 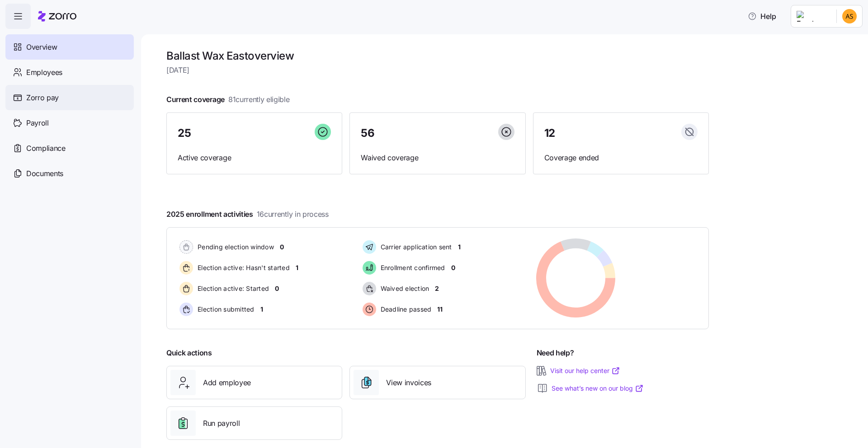 What do you see at coordinates (411, 268) in the screenshot?
I see `span: Enrollment confirmed` at bounding box center [411, 268].